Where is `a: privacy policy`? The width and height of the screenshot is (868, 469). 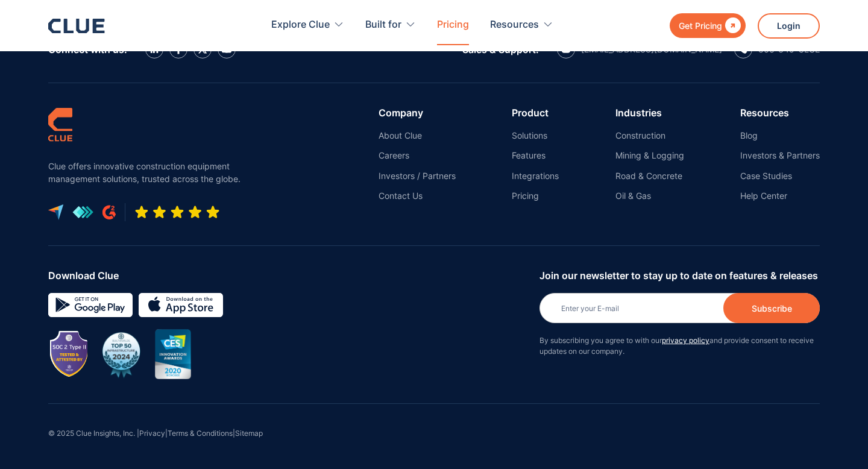 a: privacy policy is located at coordinates (685, 340).